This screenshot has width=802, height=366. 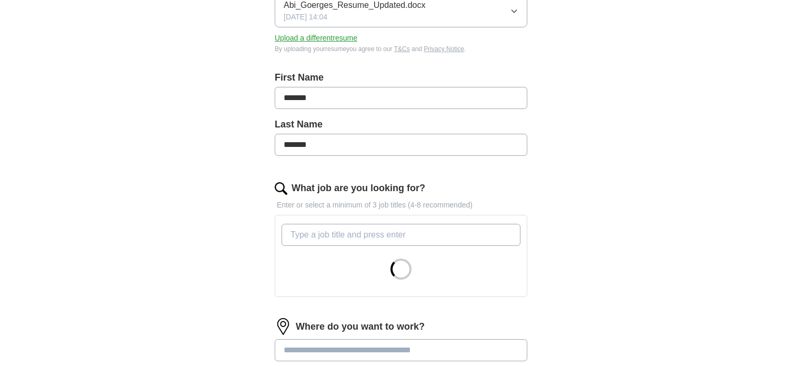 What do you see at coordinates (281, 188) in the screenshot?
I see `img: search.png` at bounding box center [281, 188].